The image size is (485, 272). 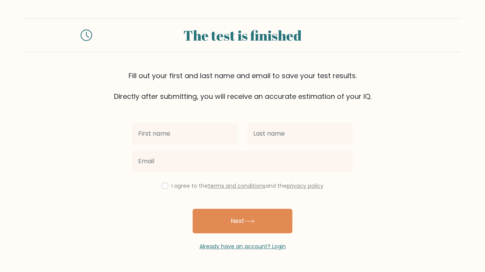 I want to click on input: First name, so click(x=185, y=134).